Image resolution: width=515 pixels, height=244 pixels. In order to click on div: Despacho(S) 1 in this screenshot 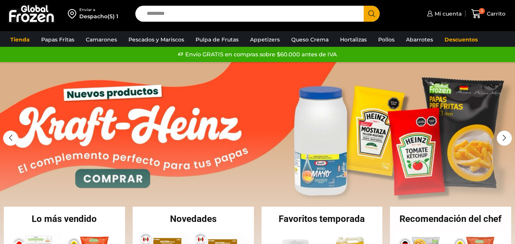, I will do `click(99, 16)`.